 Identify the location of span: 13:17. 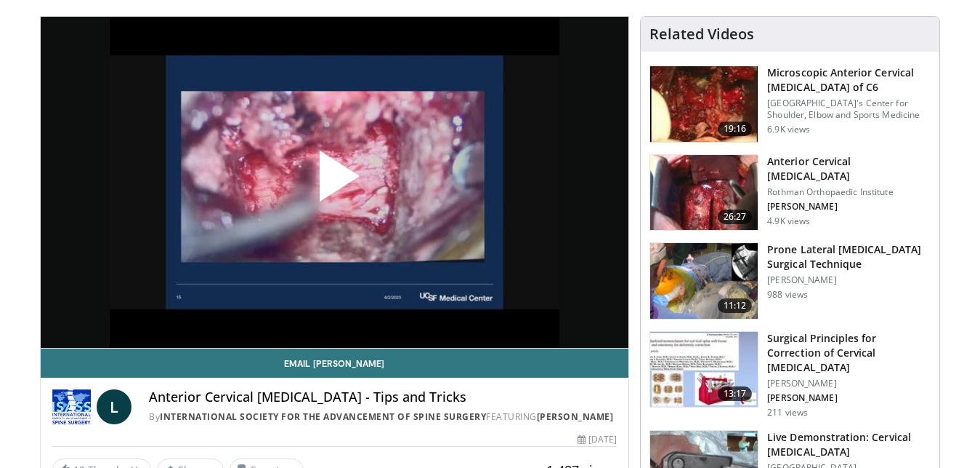
(735, 394).